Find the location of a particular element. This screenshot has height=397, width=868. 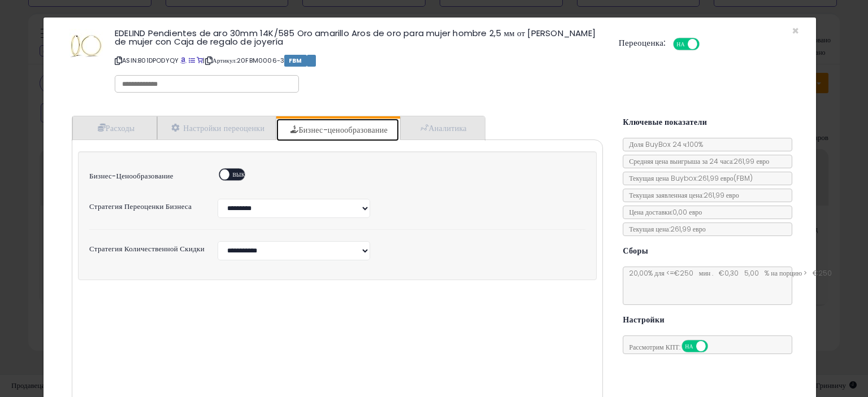

font: Аналитика is located at coordinates (447, 128).